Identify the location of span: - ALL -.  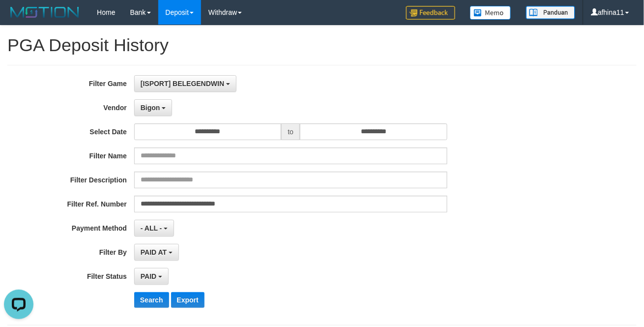
(151, 228).